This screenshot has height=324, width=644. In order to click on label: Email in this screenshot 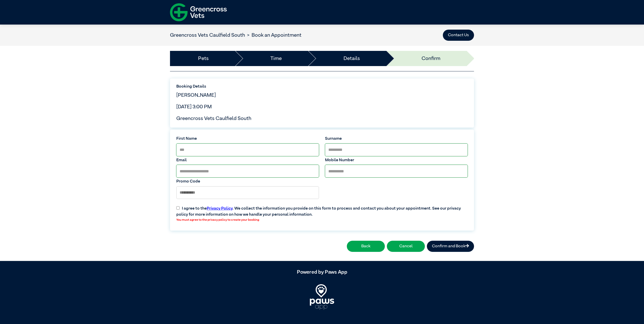, I will do `click(247, 160)`.